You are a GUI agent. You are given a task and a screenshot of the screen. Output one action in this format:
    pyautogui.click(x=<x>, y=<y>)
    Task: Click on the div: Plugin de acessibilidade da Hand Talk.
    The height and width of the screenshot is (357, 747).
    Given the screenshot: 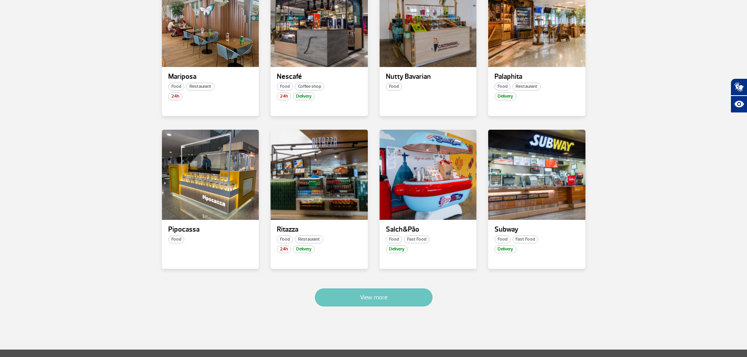 What is the action you would take?
    pyautogui.click(x=739, y=96)
    